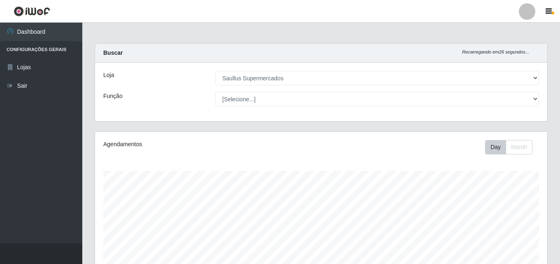 The height and width of the screenshot is (264, 560). Describe the element at coordinates (113, 53) in the screenshot. I see `strong: Buscar` at that location.